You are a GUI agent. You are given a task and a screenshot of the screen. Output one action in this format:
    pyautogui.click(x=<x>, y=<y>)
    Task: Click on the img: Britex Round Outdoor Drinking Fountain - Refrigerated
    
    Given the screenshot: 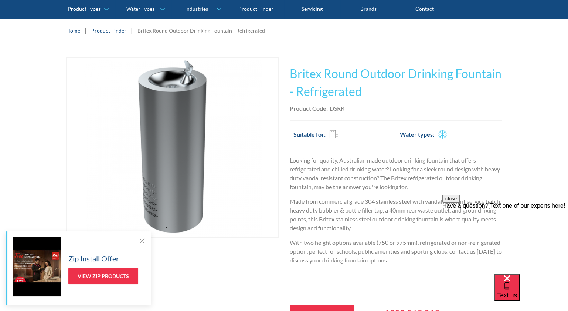 What is the action you would take?
    pyautogui.click(x=172, y=147)
    